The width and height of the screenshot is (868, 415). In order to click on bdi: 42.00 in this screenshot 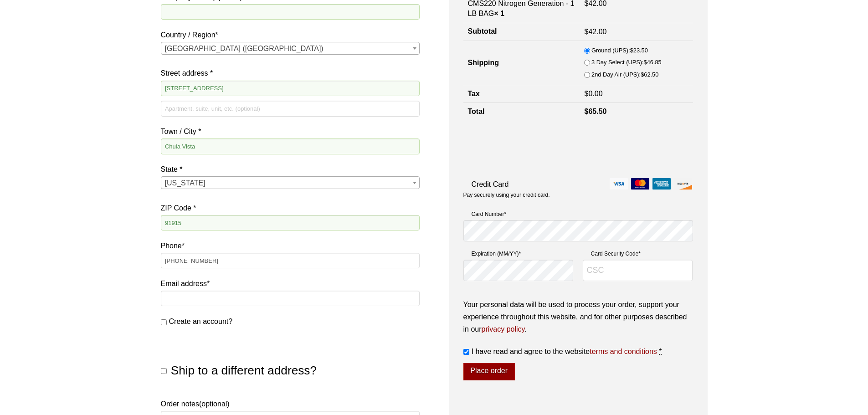, I will do `click(595, 32)`.